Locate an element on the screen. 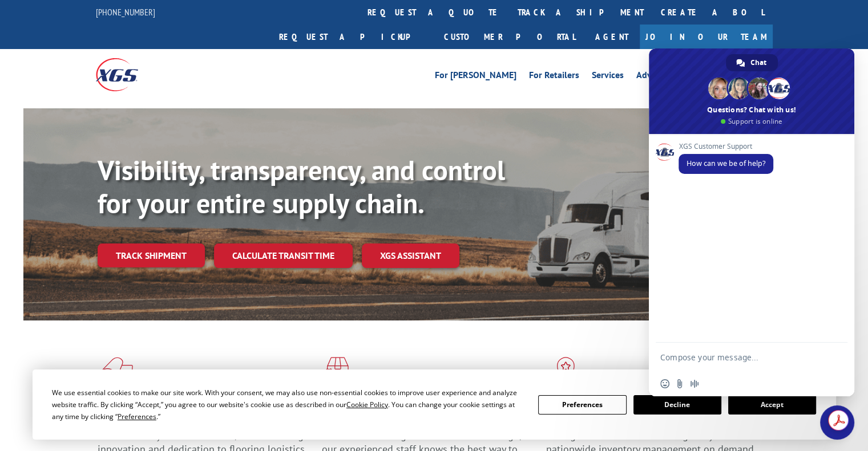  img: xgs-icon-flagship-distribution-model-red is located at coordinates (565, 372).